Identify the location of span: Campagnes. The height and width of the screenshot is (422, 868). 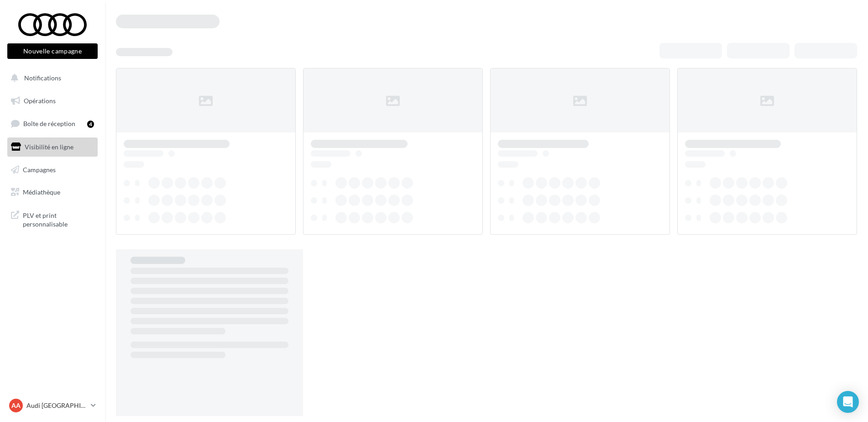
(40, 169).